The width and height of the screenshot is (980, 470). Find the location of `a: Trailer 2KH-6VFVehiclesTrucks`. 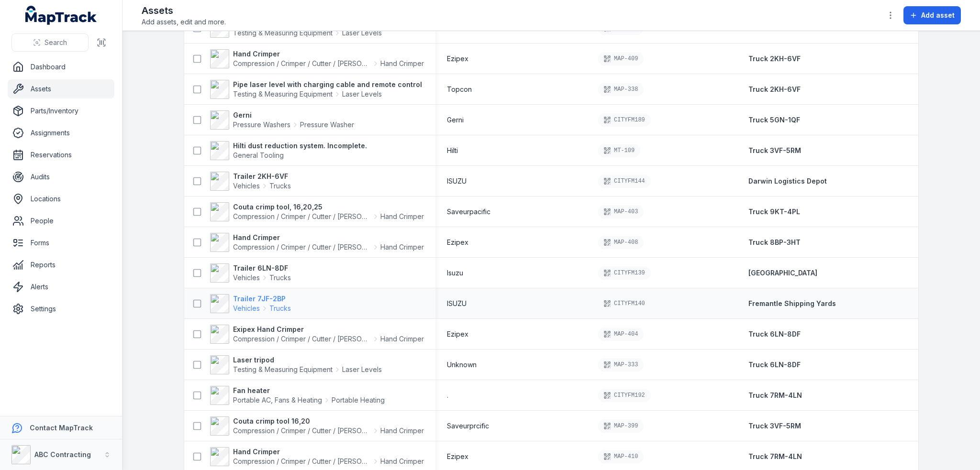

a: Trailer 2KH-6VFVehiclesTrucks is located at coordinates (251, 181).